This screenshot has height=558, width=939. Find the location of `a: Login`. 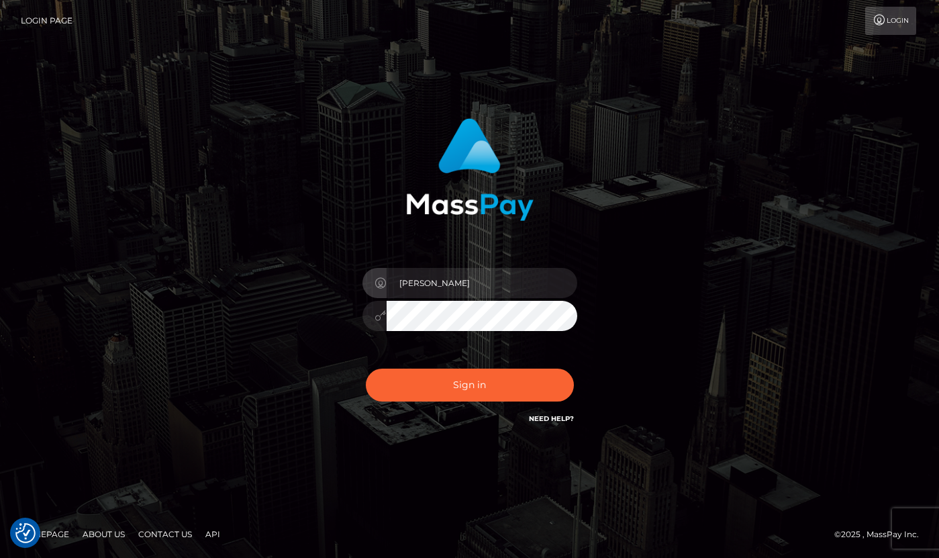

a: Login is located at coordinates (890, 21).